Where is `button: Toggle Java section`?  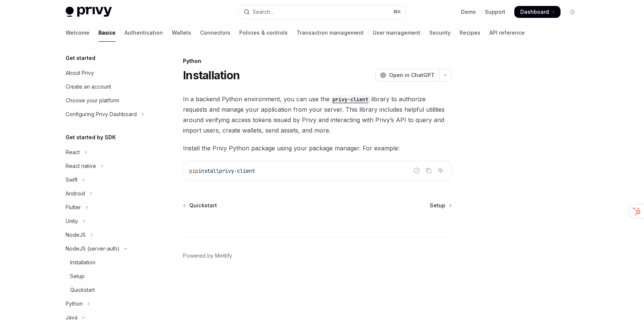 button: Toggle Java section is located at coordinates (107, 318).